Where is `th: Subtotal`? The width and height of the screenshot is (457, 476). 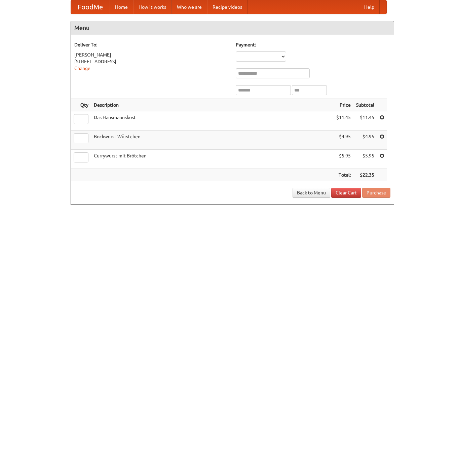 th: Subtotal is located at coordinates (365, 105).